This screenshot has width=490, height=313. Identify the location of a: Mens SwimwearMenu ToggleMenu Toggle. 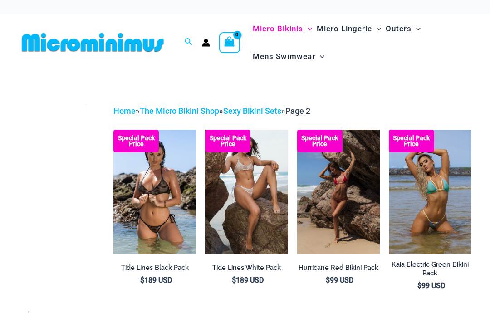
(288, 56).